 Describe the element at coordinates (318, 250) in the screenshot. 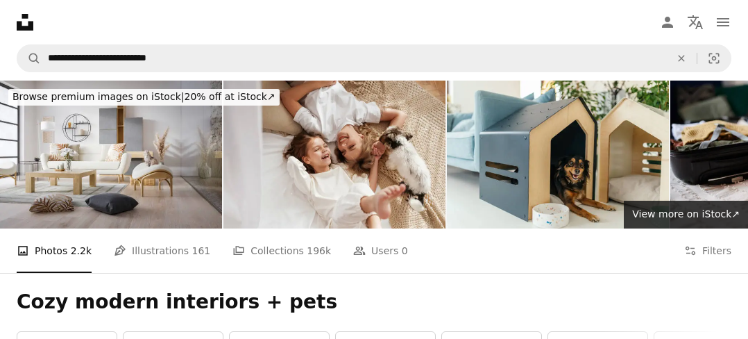

I see `span: 196k` at that location.